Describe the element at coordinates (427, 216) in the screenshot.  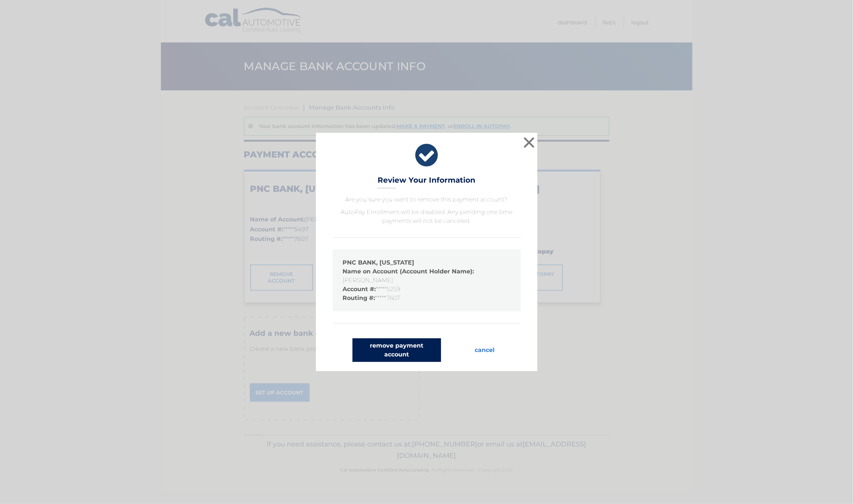
I see `p: AutoPay Enrollment will be disabled. Any pending one time payments will not be canceled.` at that location.